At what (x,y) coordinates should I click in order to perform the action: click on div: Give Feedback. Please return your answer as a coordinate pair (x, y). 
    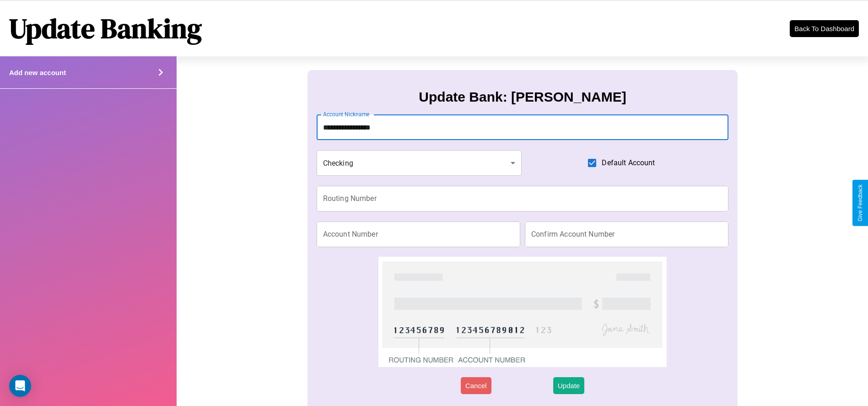
    Looking at the image, I should click on (861, 203).